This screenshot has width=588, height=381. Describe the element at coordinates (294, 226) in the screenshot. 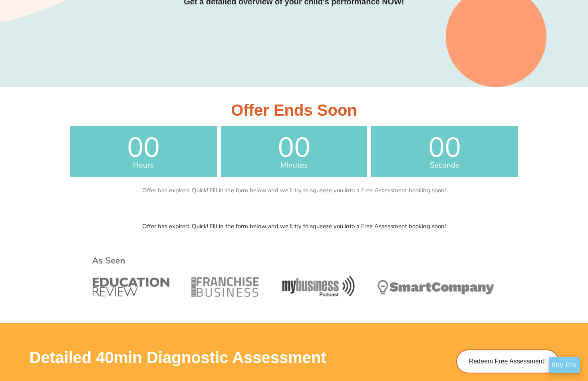

I see `p: Offer has expired. Quick! Fill in the form below and we'll try to squeeze you into a Free Assessm...` at that location.